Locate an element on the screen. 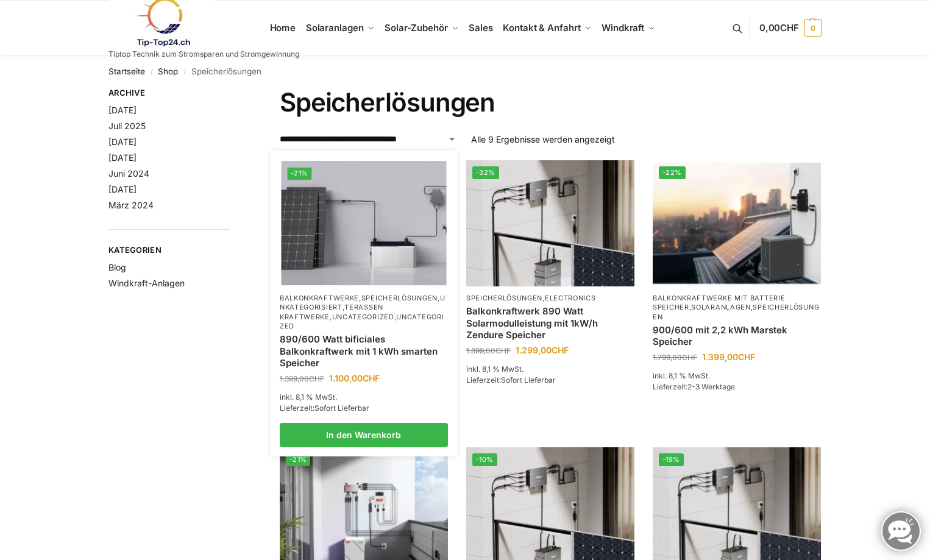 This screenshot has width=930, height=560. bdi: 1.299,00 is located at coordinates (542, 350).